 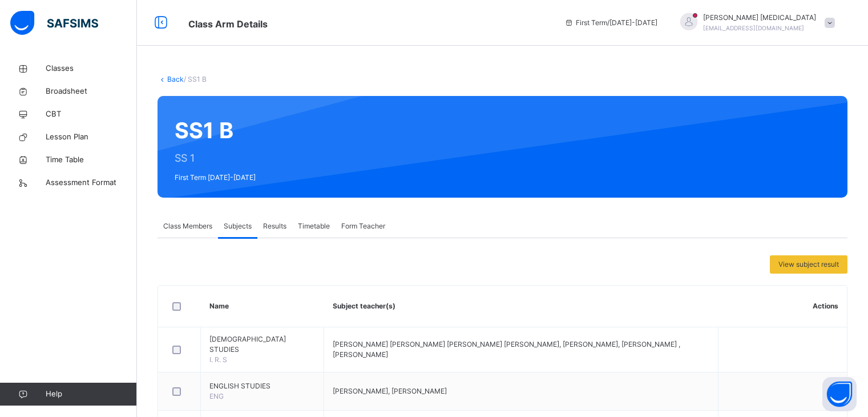 What do you see at coordinates (262, 386) in the screenshot?
I see `span: ENGLISH STUDIES` at bounding box center [262, 386].